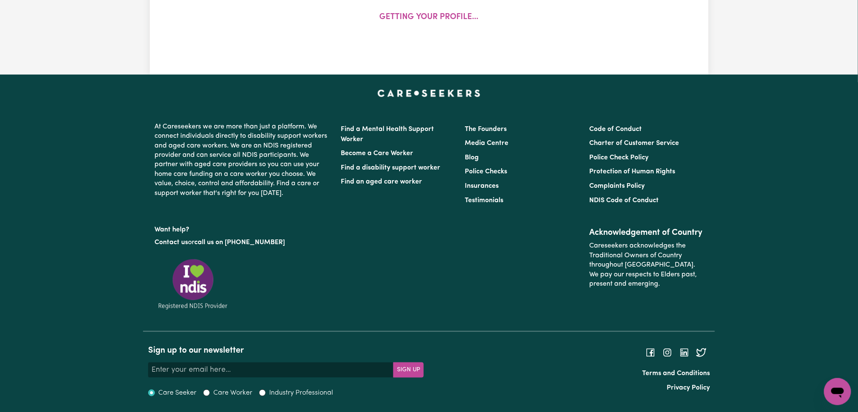 This screenshot has width=858, height=412. Describe the element at coordinates (486, 129) in the screenshot. I see `a: The Founders` at that location.